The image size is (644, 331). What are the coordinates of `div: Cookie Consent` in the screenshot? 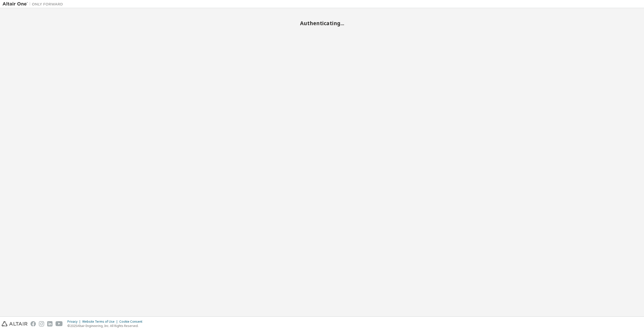 It's located at (132, 322).